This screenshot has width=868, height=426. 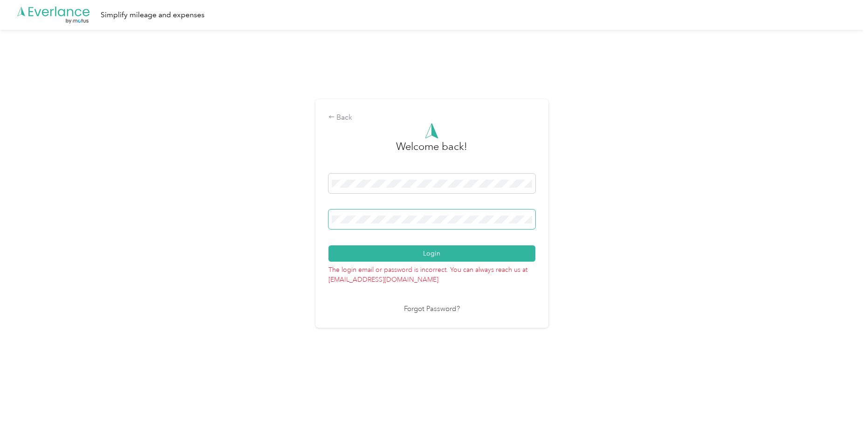 What do you see at coordinates (432, 118) in the screenshot?
I see `div: Back` at bounding box center [432, 118].